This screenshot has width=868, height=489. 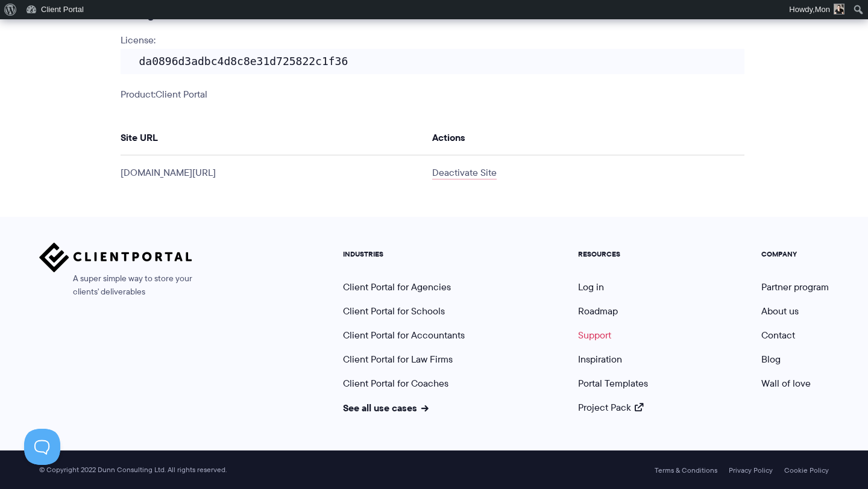 I want to click on a: Cookie Policy, so click(x=806, y=471).